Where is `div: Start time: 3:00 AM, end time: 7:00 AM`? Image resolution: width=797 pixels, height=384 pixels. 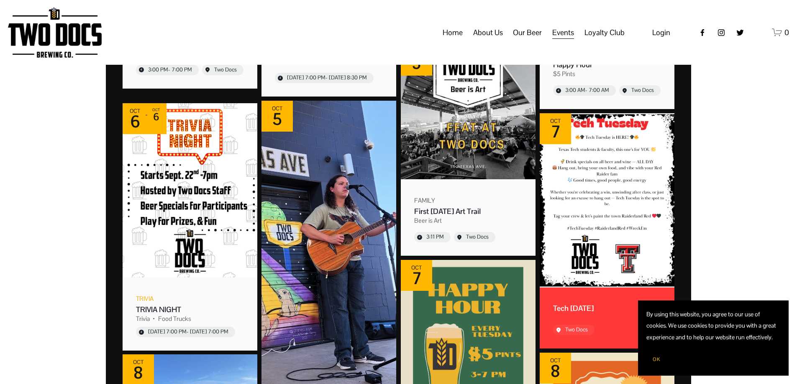 div: Start time: 3:00 AM, end time: 7:00 AM is located at coordinates (587, 90).